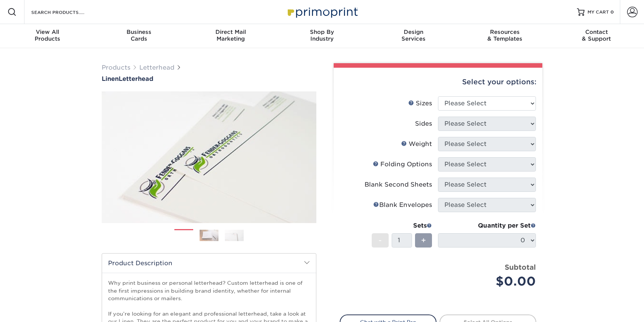  What do you see at coordinates (139, 36) in the screenshot?
I see `a: BusinessCards` at bounding box center [139, 36].